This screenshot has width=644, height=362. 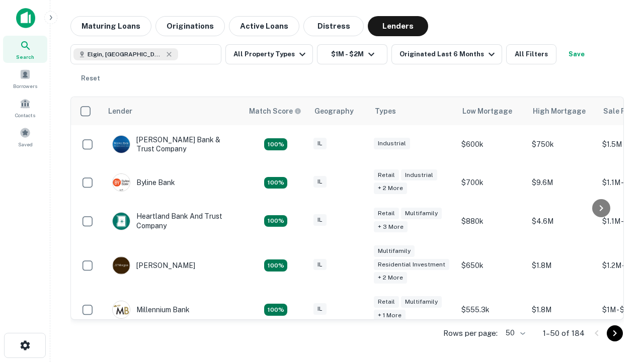 What do you see at coordinates (492, 221) in the screenshot?
I see `td: $880k` at bounding box center [492, 221].